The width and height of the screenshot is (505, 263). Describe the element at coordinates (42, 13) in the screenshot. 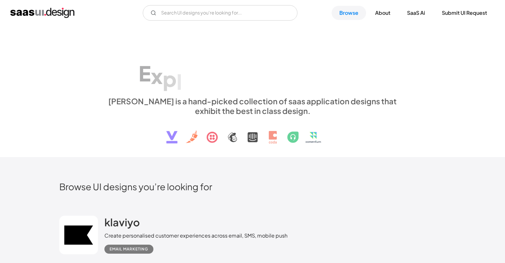

I see `a: home` at that location.